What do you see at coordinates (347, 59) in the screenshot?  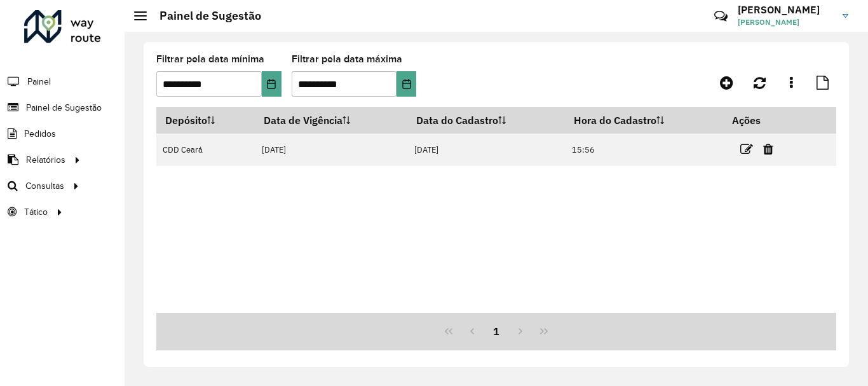 I see `label: Filtrar pela data máxima` at bounding box center [347, 59].